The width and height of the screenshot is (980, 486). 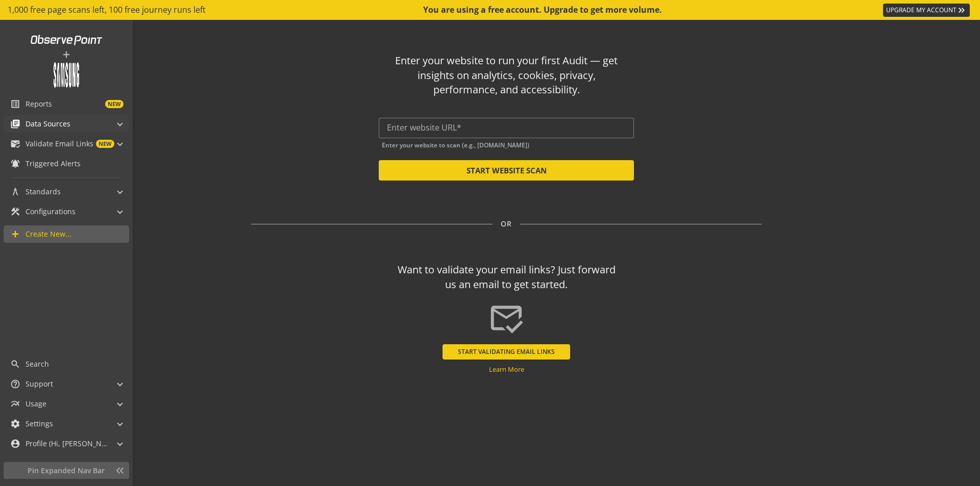 I want to click on mat-expansion-panel-header: Usage, so click(x=66, y=404).